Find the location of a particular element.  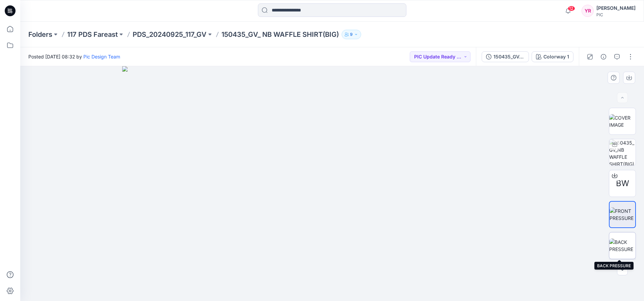

button: 150435_GV_NB WAFFLE SHIRT(BIG)_V3 is located at coordinates (505, 57).